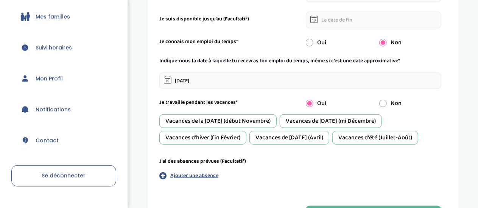 This screenshot has height=208, width=478. I want to click on div: Vacances d'été (Juillet-Août), so click(375, 138).